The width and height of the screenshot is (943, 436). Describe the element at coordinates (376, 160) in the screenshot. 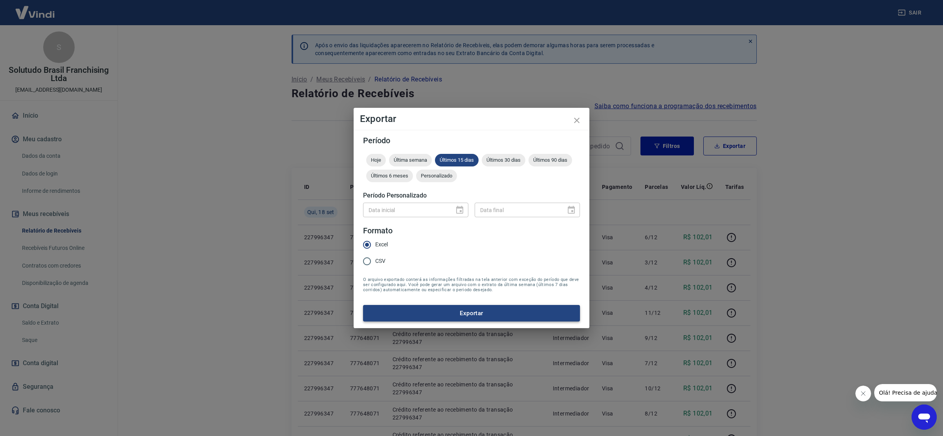

I see `div: Hoje` at that location.